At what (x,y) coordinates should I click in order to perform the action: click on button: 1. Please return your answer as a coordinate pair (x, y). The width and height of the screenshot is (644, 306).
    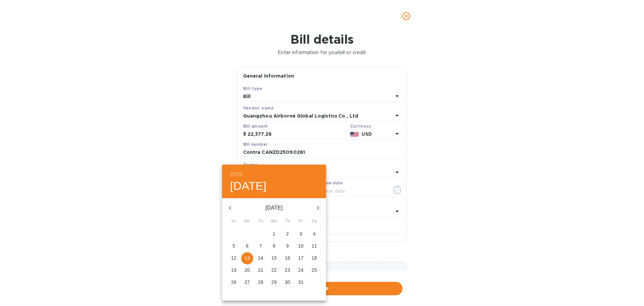
    Looking at the image, I should click on (274, 234).